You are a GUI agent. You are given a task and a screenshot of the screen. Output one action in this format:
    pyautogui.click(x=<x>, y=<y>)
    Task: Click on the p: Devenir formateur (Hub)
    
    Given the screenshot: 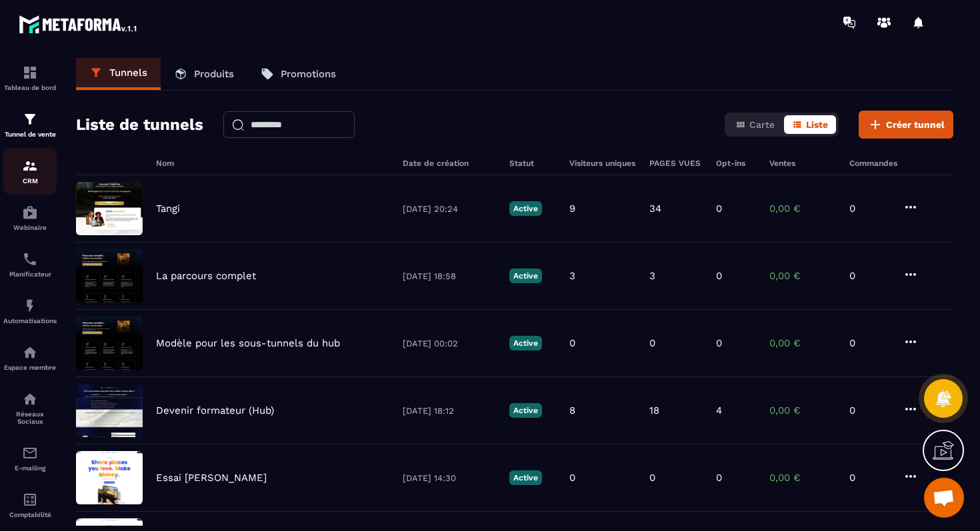 What is the action you would take?
    pyautogui.click(x=214, y=411)
    